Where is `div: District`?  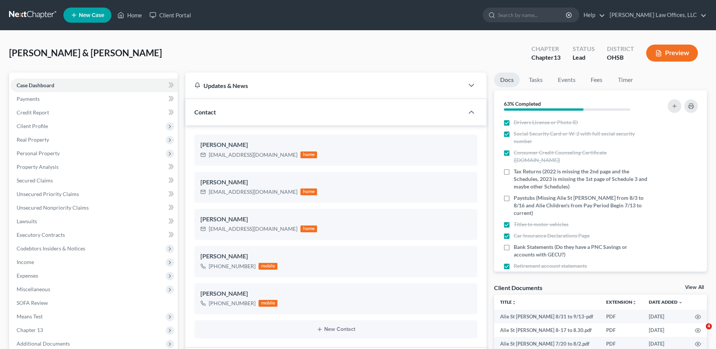
div: District is located at coordinates (620, 49).